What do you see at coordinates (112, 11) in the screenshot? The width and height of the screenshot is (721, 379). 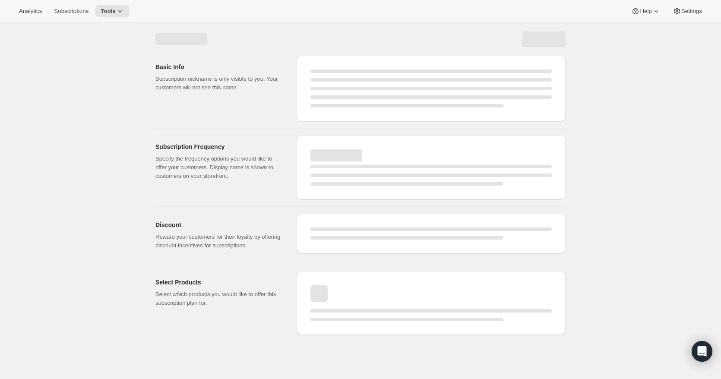 I see `button: Tools` at bounding box center [112, 11].